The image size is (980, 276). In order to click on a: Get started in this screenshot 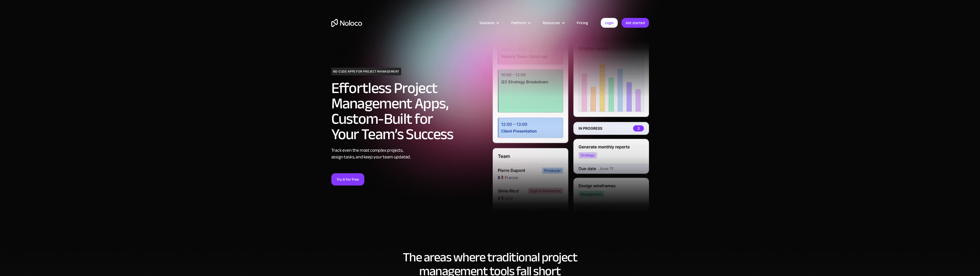, I will do `click(635, 23)`.